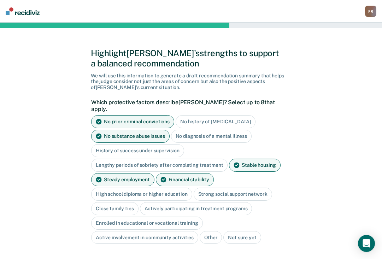 Image resolution: width=382 pixels, height=259 pixels. Describe the element at coordinates (211, 237) in the screenshot. I see `div: Other` at that location.